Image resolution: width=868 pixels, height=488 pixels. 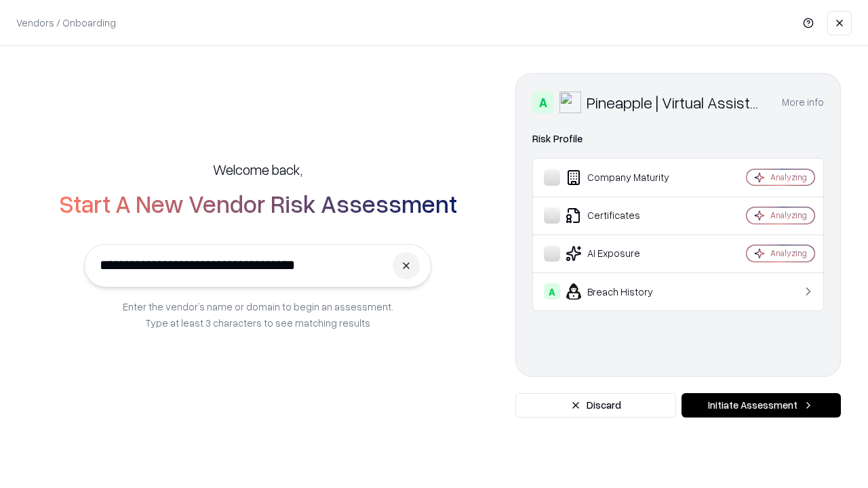 I want to click on div: Risk Profile, so click(x=678, y=139).